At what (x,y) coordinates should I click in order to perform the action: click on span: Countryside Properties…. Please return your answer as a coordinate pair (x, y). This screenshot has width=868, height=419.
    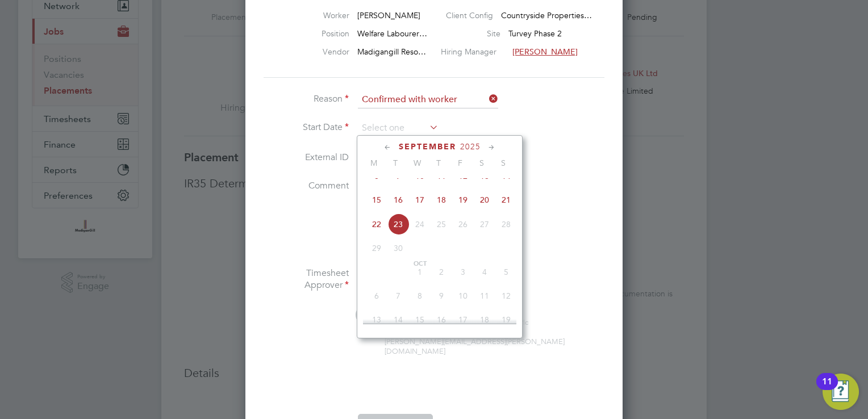
    Looking at the image, I should click on (546, 15).